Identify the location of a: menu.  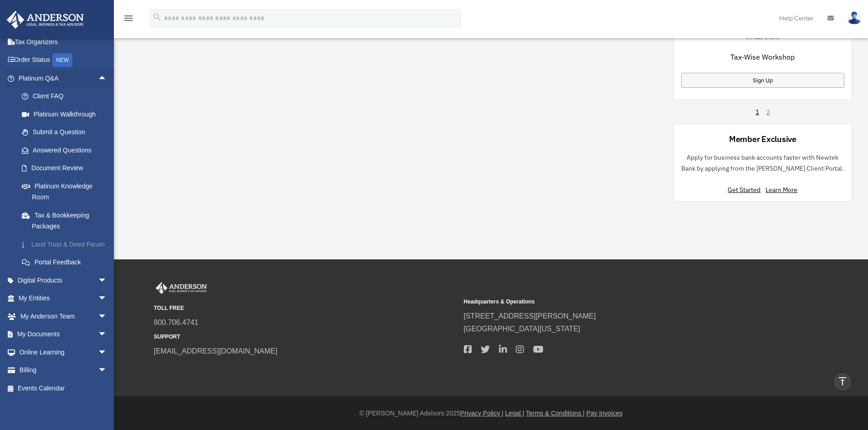
(129, 19).